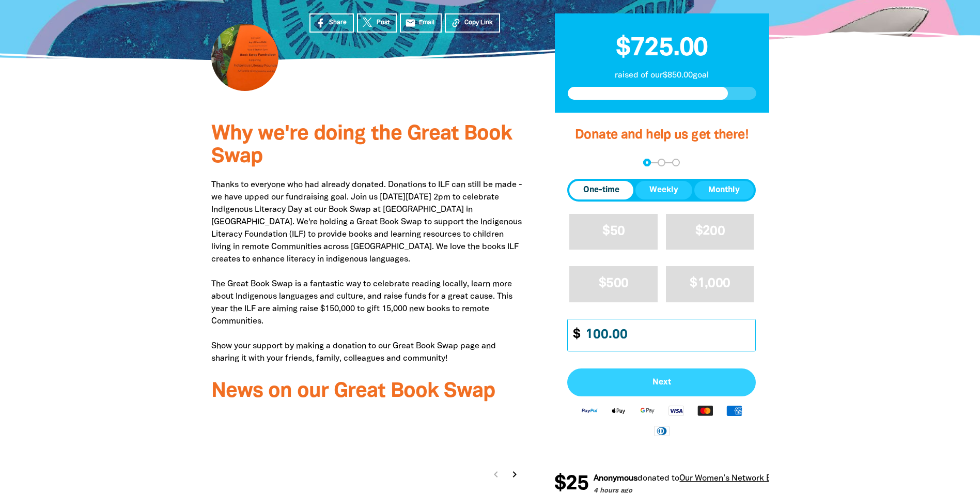  I want to click on button: Monthly, so click(724, 190).